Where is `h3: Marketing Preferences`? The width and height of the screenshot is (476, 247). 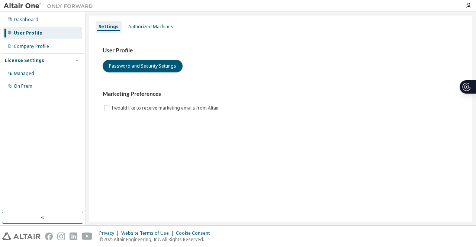 h3: Marketing Preferences is located at coordinates (281, 94).